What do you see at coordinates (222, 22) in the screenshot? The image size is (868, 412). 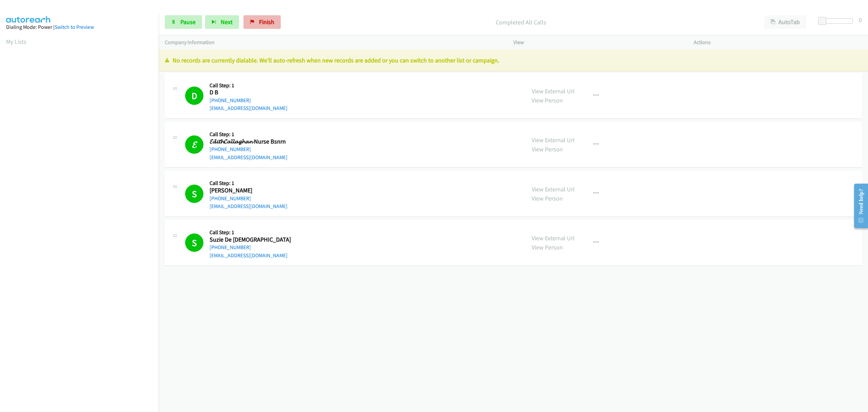 I see `button: Next` at bounding box center [222, 22].